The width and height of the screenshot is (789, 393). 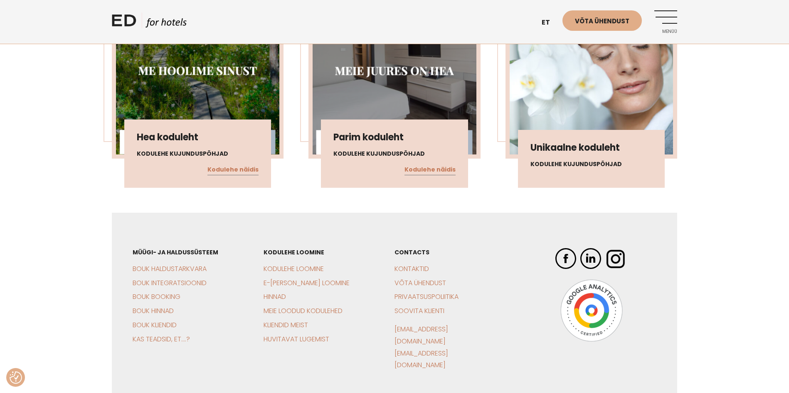 What do you see at coordinates (592, 310) in the screenshot?
I see `img: Google Analytics Badge` at bounding box center [592, 310].